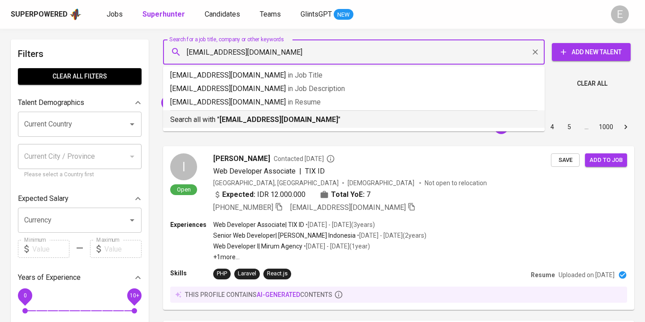  I want to click on div: React.js, so click(277, 273).